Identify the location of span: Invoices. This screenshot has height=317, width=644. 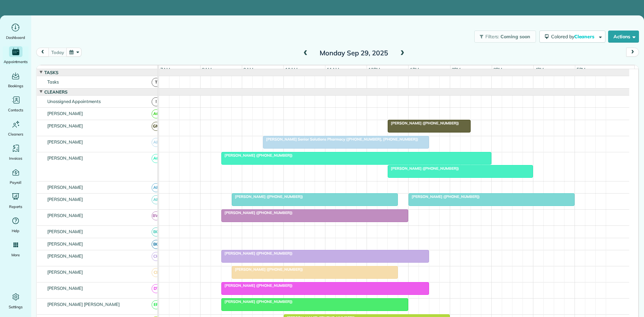
(15, 158).